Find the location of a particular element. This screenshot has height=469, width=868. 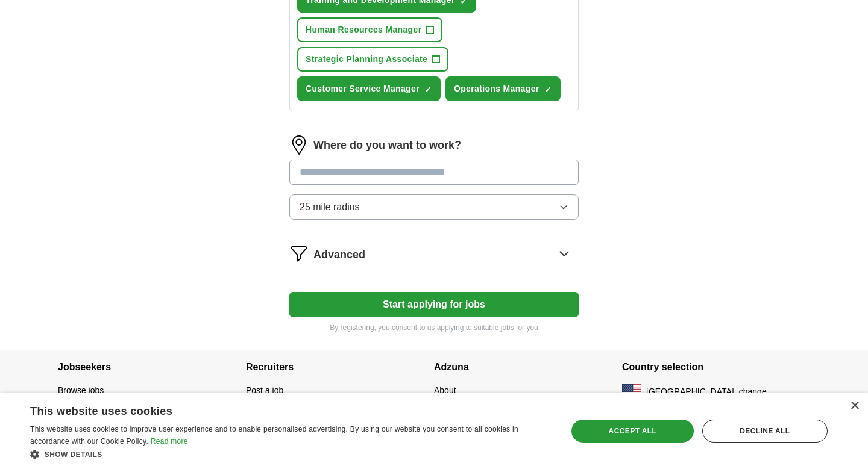

p: By registering, you consent to us applying to suitable jobs for you is located at coordinates (434, 328).